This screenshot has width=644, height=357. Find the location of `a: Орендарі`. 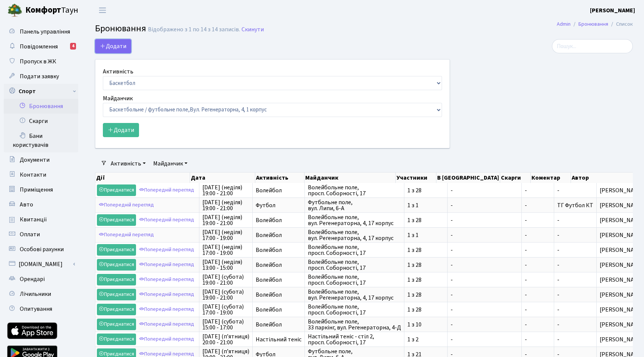

a: Орендарі is located at coordinates (41, 279).